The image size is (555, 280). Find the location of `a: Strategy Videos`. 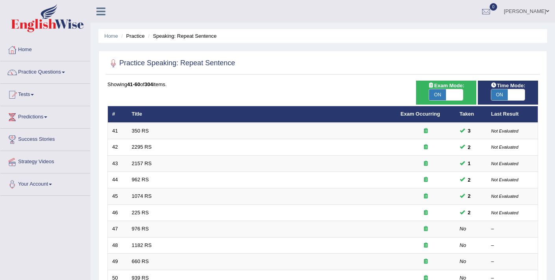

a: Strategy Videos is located at coordinates (45, 161).